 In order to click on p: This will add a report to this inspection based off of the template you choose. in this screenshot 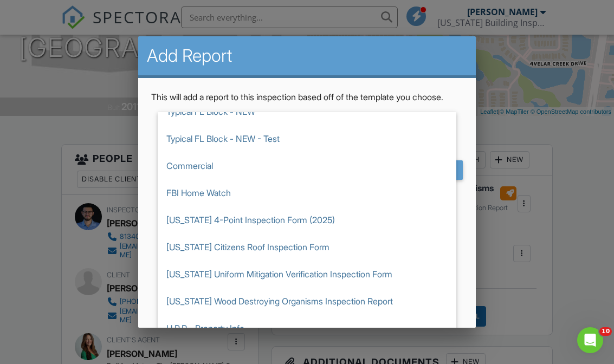, I will do `click(307, 97)`.